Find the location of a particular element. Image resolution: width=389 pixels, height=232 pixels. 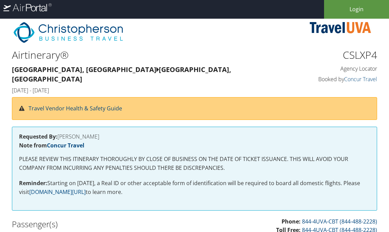

h1: Airtinerary® is located at coordinates (147, 55).